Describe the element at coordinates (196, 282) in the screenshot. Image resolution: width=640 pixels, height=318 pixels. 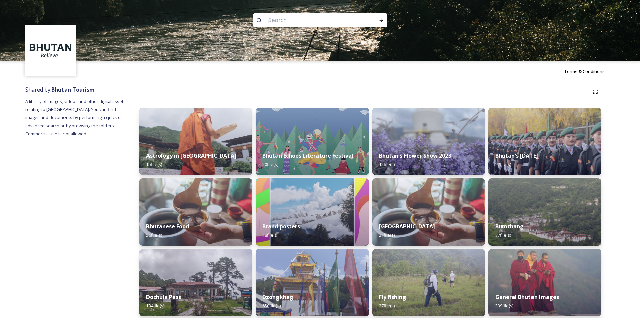
I see `img: 2022-10-01%252011.41.43.jpg` at that location.